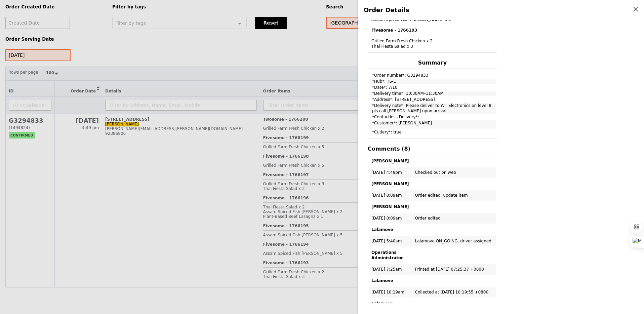 Image resolution: width=644 pixels, height=314 pixels. I want to click on td: Order edited, so click(454, 218).